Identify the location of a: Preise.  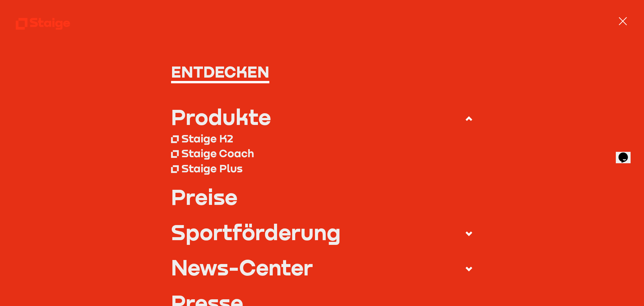
(322, 196).